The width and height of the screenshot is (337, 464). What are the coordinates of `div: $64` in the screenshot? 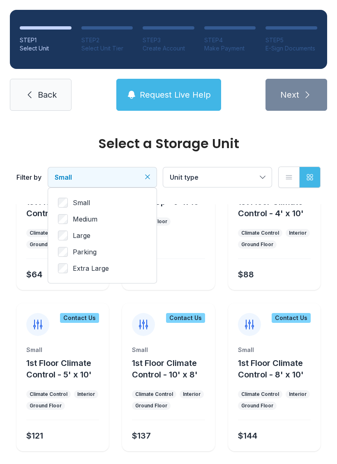 It's located at (34, 275).